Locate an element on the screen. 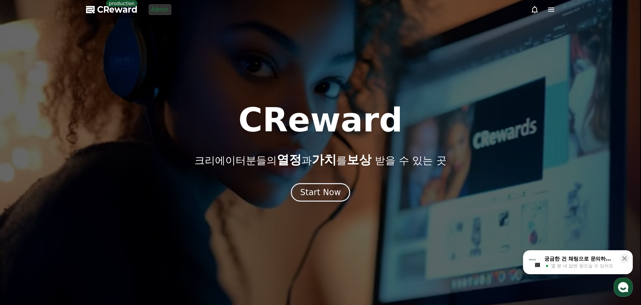 Image resolution: width=641 pixels, height=305 pixels. span: 보상 is located at coordinates (359, 160).